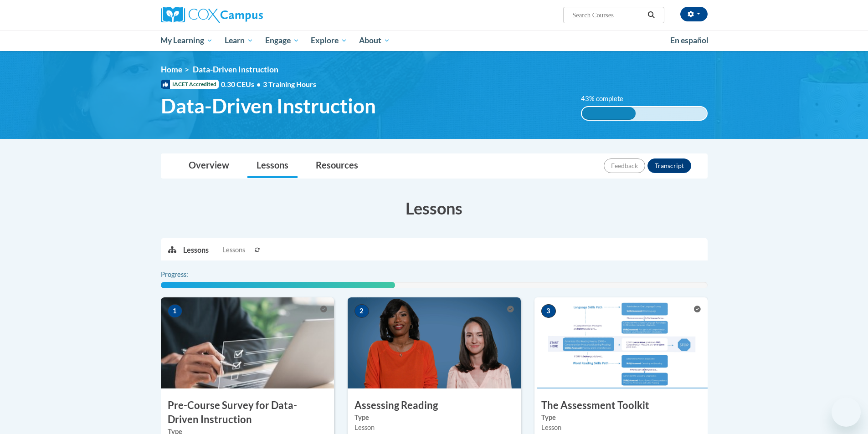 The height and width of the screenshot is (434, 868). What do you see at coordinates (621, 405) in the screenshot?
I see `h3: The Assessment Toolkit` at bounding box center [621, 405].